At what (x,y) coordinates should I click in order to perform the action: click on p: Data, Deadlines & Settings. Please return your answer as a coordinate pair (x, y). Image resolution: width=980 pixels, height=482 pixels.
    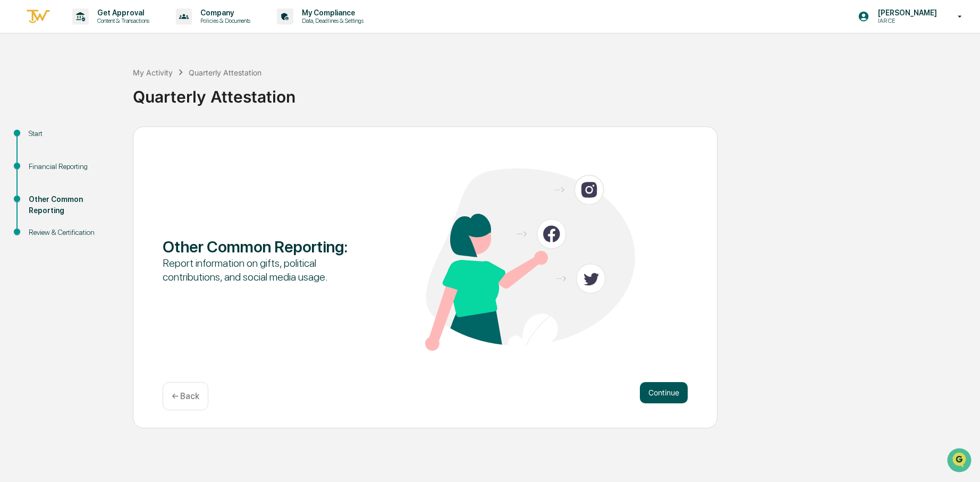
    Looking at the image, I should click on (331, 21).